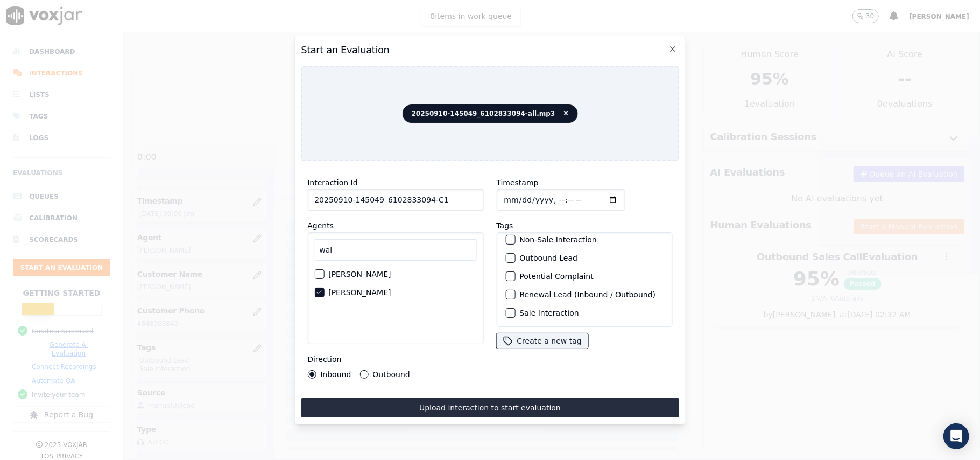 This screenshot has height=460, width=980. What do you see at coordinates (390, 374) in the screenshot?
I see `label: Outbound` at bounding box center [390, 374].